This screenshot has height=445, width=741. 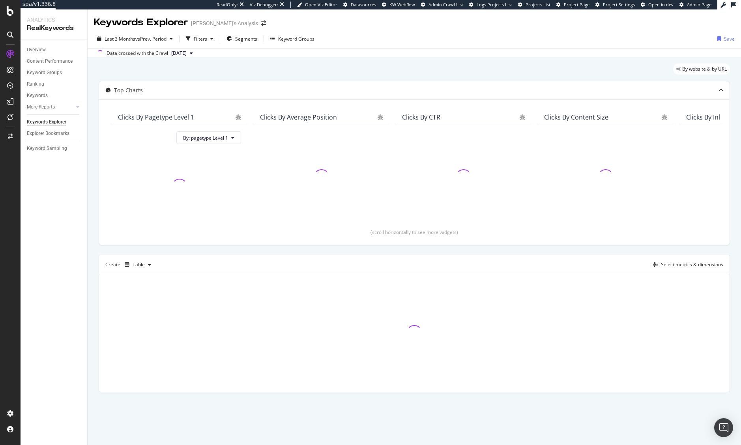 What do you see at coordinates (442, 5) in the screenshot?
I see `a: Admin Crawl List` at bounding box center [442, 5].